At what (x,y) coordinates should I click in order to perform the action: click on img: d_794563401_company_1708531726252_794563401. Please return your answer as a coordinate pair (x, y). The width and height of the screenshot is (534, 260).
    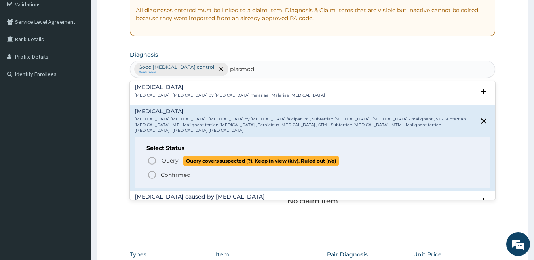
    Looking at the image, I should click on (23, 49).